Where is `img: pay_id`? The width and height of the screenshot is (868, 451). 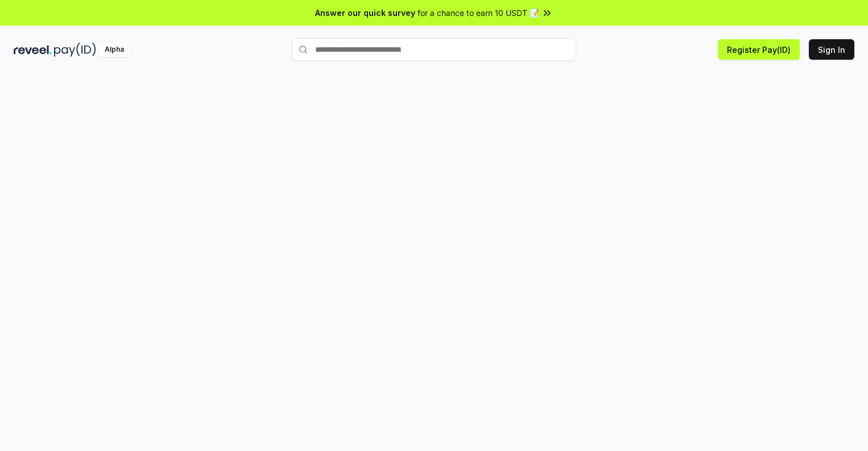
img: pay_id is located at coordinates (75, 49).